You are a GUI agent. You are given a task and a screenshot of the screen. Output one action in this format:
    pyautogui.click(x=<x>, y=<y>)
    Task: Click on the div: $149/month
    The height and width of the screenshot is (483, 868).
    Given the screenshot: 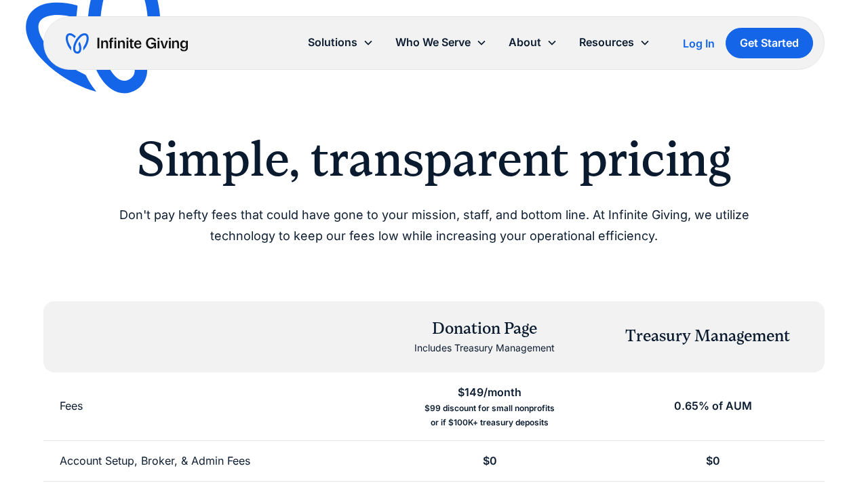 What is the action you would take?
    pyautogui.click(x=489, y=392)
    